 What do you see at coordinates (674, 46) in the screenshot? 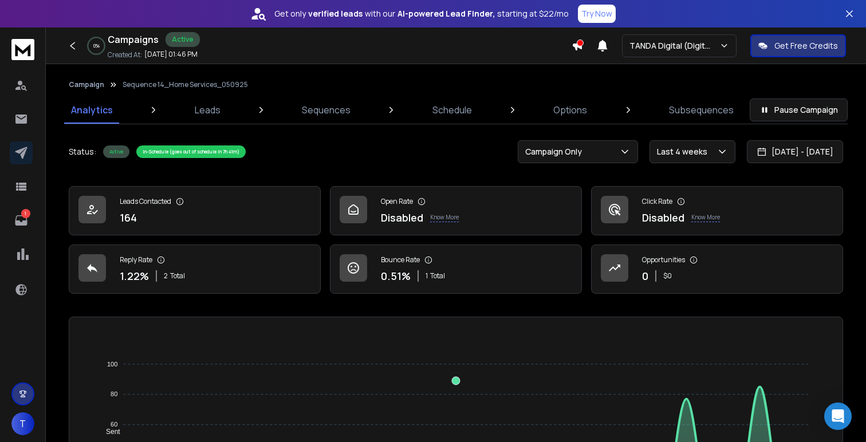
I see `p: TANDA Digital (Digital Sip)` at bounding box center [674, 46].